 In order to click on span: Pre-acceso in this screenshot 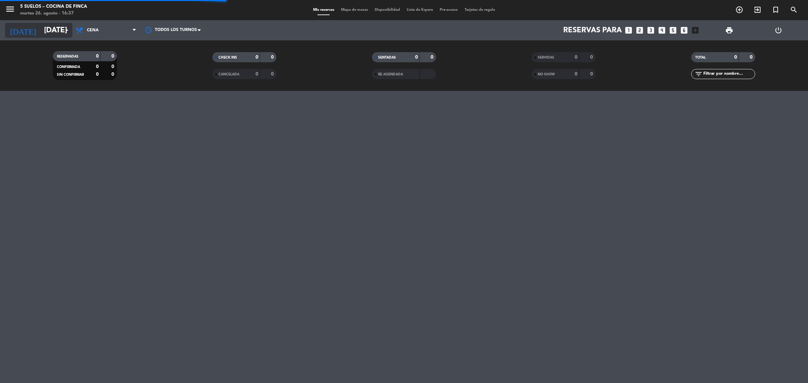, I will do `click(449, 10)`.